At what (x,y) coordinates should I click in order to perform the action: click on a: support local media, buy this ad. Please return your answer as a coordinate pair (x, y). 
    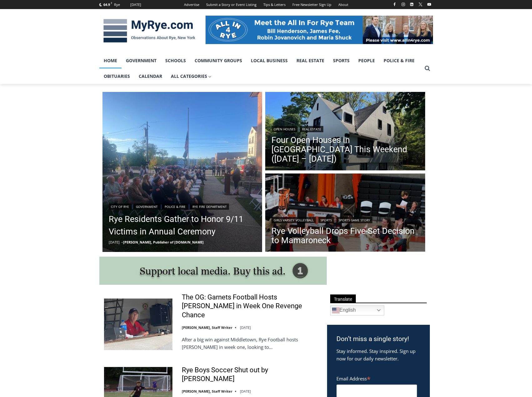
    Looking at the image, I should click on (213, 271).